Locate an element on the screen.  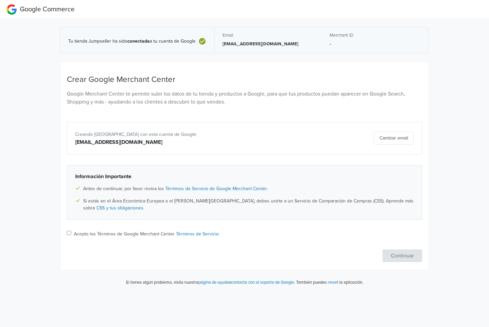
p: También puedes la aplicación. is located at coordinates (329, 282).